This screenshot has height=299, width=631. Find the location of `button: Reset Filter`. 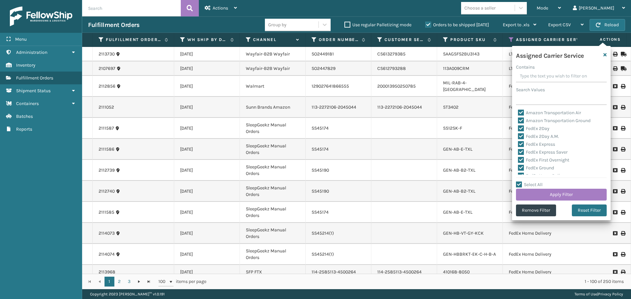

button: Reset Filter is located at coordinates (589, 211).